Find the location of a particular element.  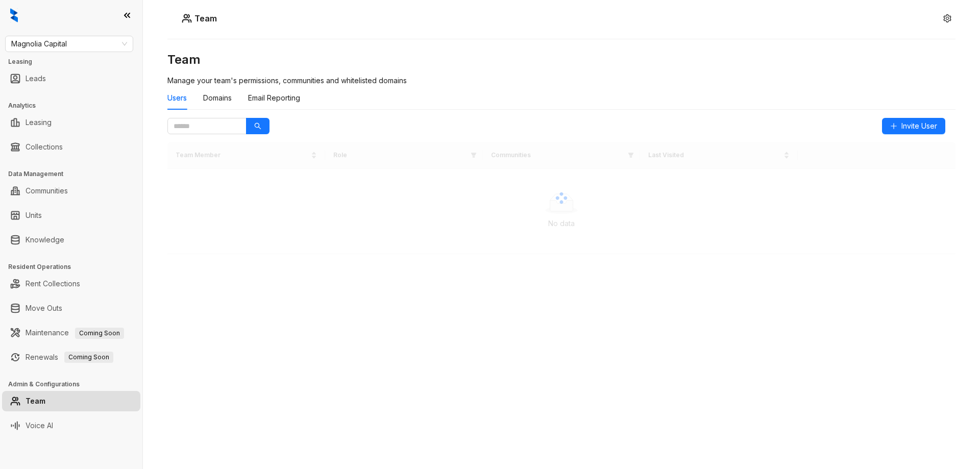

span: Manage your team's permissions, communities and whitelisted domains is located at coordinates (287, 80).